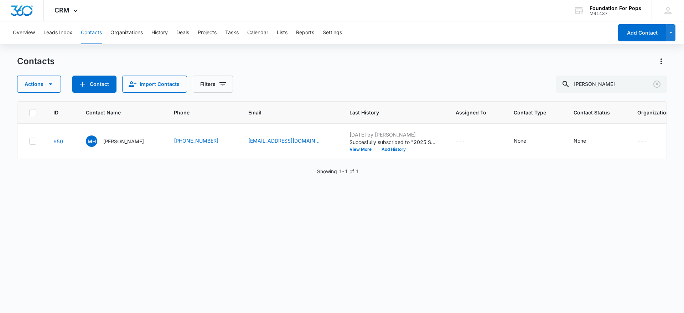 Image resolution: width=684 pixels, height=313 pixels. Describe the element at coordinates (116, 112) in the screenshot. I see `span: Contact Name` at that location.